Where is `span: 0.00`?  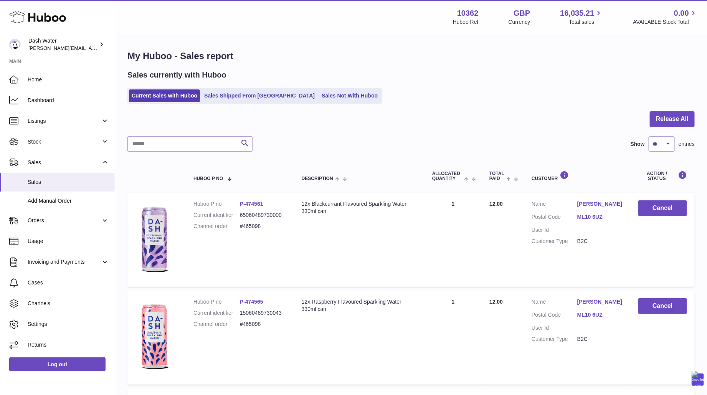 span: 0.00 is located at coordinates (681, 13).